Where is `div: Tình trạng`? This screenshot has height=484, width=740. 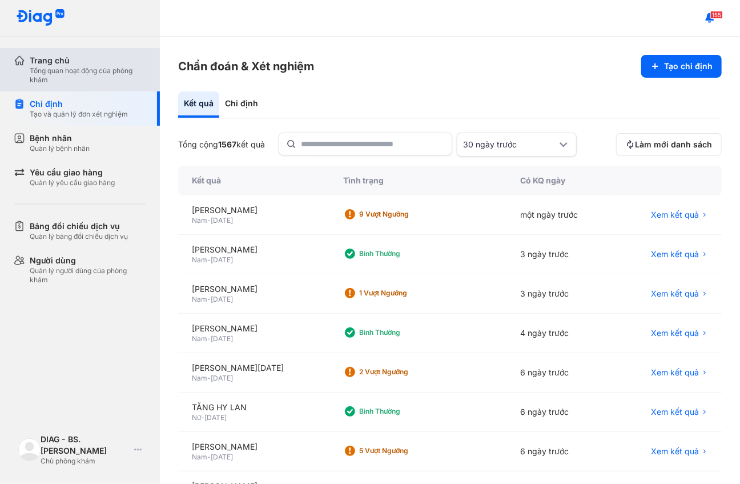
div: Tình trạng is located at coordinates (418, 180).